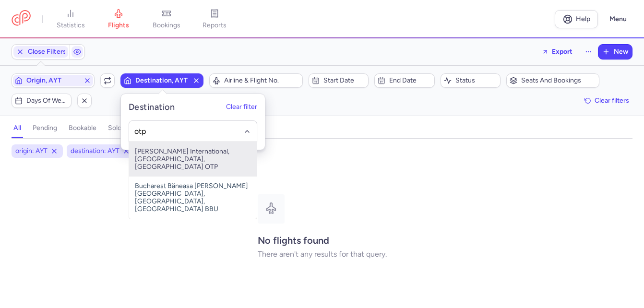 This screenshot has width=644, height=308. What do you see at coordinates (343, 81) in the screenshot?
I see `span: Start date` at bounding box center [343, 81].